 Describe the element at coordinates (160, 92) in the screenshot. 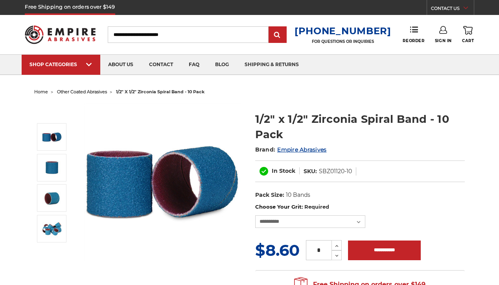

I see `span: 1/2" x 1/2" zirconia spiral band - 10 pack` at that location.